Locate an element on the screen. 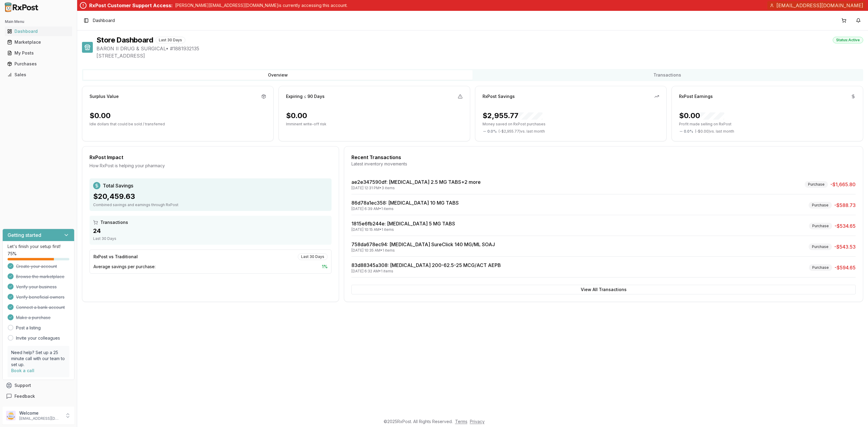 The image size is (868, 427). a: Sales is located at coordinates (38, 75).